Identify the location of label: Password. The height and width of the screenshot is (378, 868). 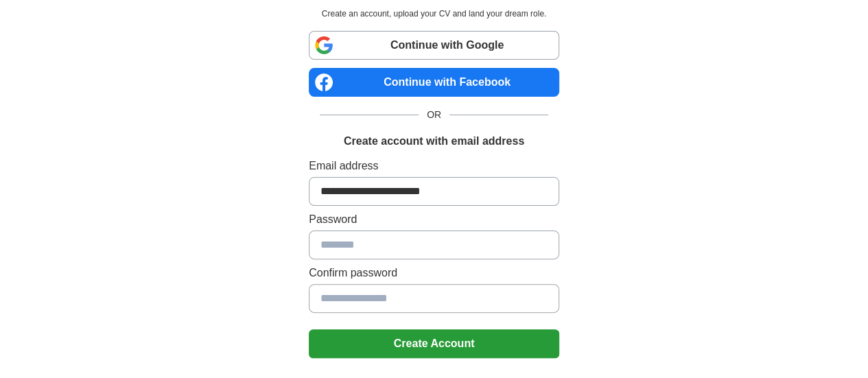
(434, 220).